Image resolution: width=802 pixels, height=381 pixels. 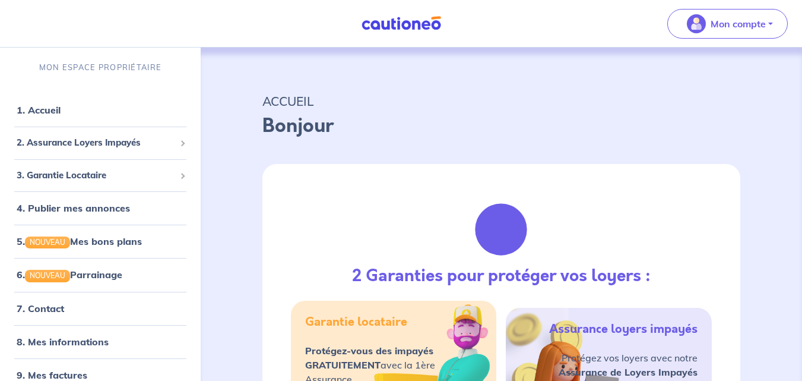 I want to click on div: 2. Assurance Loyers Impayés, so click(x=100, y=143).